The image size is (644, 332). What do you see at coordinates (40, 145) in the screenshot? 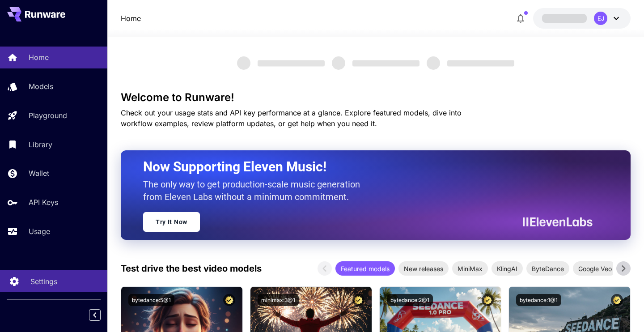
I see `p: Library` at bounding box center [40, 145].